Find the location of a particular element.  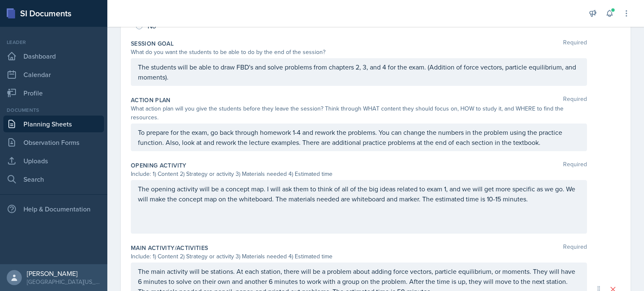

label: Main Activity/Activities is located at coordinates (170, 248).